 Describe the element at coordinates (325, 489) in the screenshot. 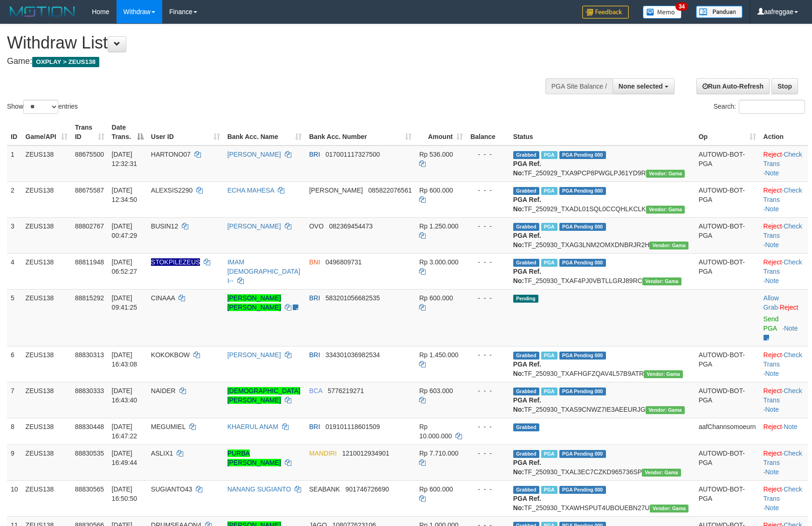

I see `span: SEABANK` at that location.